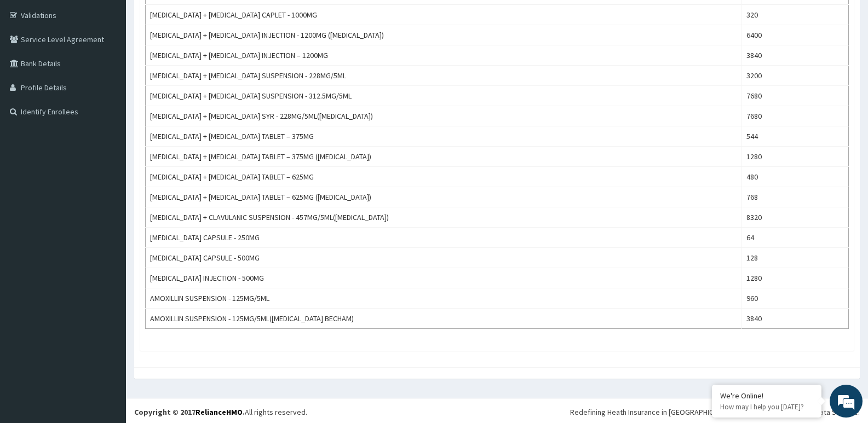 The height and width of the screenshot is (423, 868). Describe the element at coordinates (107, 193) in the screenshot. I see `span: We're online!` at that location.